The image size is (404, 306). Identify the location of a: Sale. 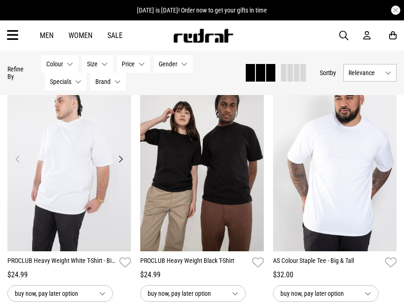
(115, 35).